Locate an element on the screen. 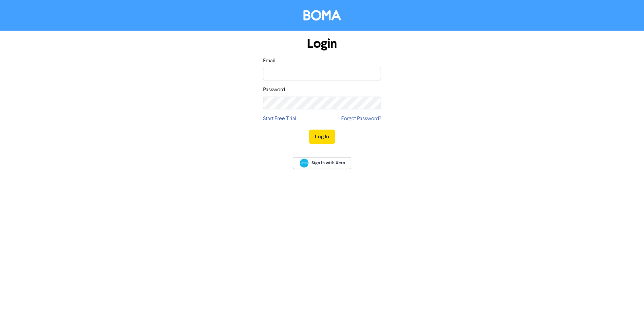 The image size is (644, 311). img: Xero logo is located at coordinates (304, 163).